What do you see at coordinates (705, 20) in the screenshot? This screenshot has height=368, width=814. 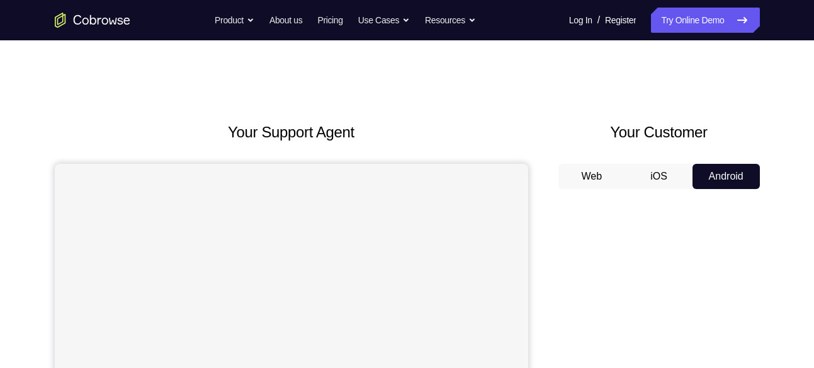 I see `a: Try Online Demo` at bounding box center [705, 20].